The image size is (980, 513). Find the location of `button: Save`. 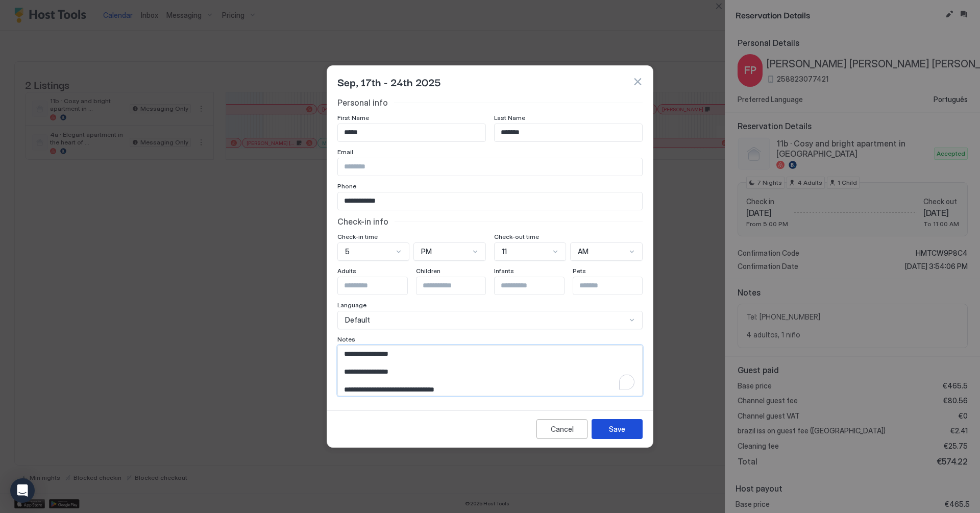

button: Save is located at coordinates (617, 429).